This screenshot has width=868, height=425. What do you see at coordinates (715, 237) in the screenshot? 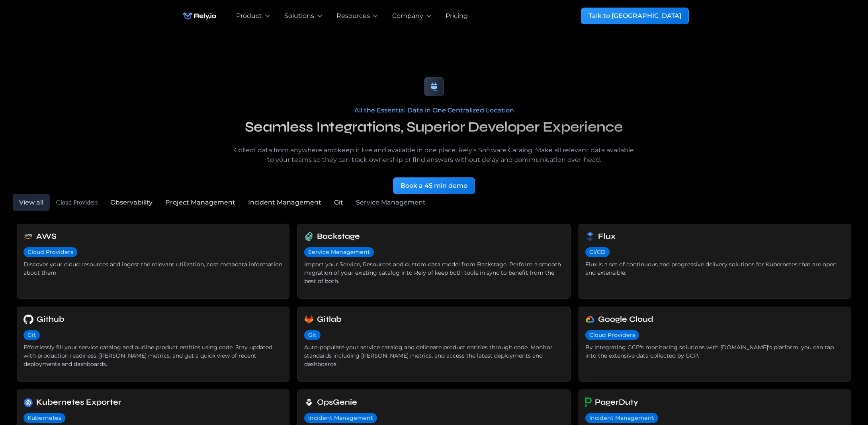
I see `a: Flux` at bounding box center [715, 237].